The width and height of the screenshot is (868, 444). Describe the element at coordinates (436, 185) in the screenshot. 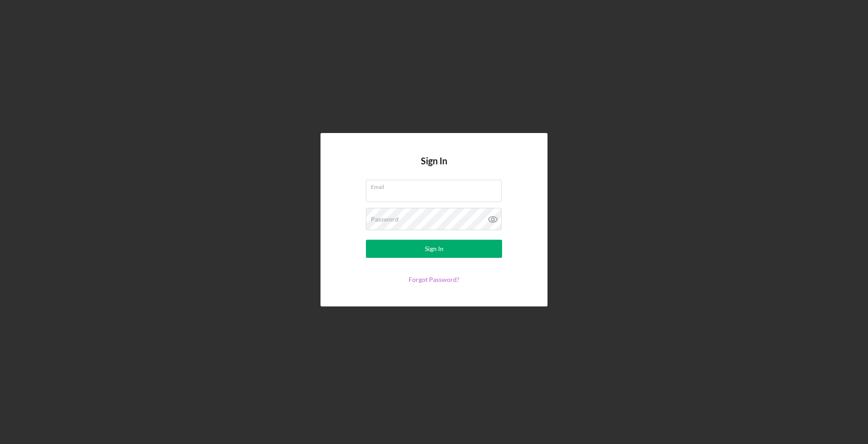

I see `label: Email` at that location.